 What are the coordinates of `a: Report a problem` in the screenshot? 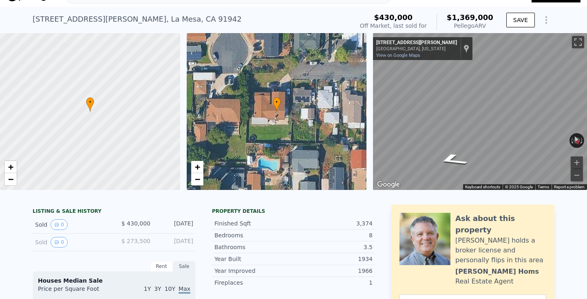 It's located at (570, 186).